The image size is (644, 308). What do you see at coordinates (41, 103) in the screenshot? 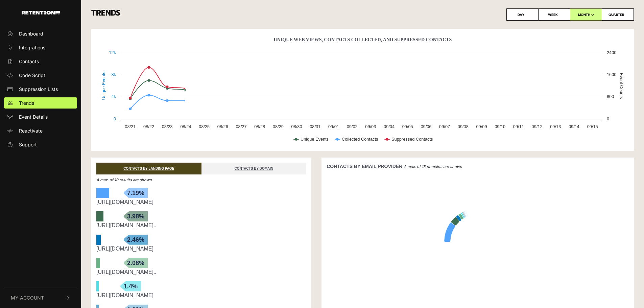
I see `a: Trends` at bounding box center [41, 103].